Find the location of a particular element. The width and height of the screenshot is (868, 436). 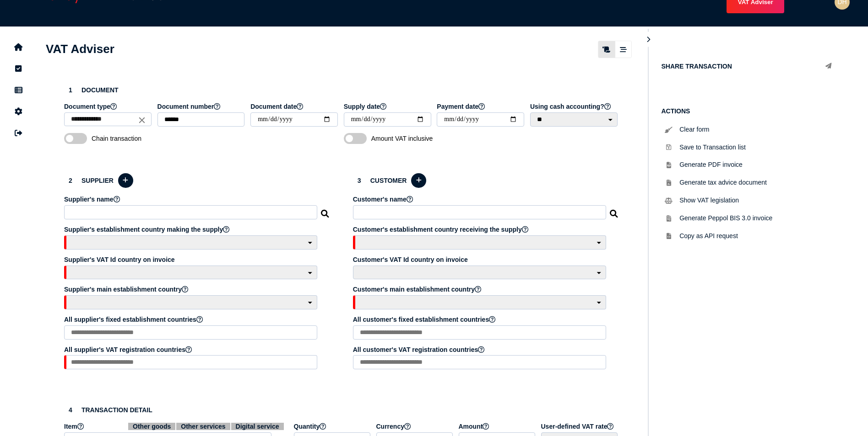

h3: Supplier is located at coordinates (197, 181).